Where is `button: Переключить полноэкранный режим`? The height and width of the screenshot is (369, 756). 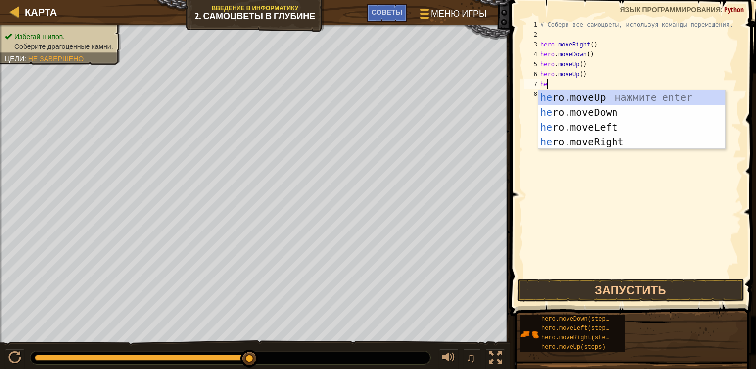 button: Переключить полноэкранный режим is located at coordinates (495, 359).